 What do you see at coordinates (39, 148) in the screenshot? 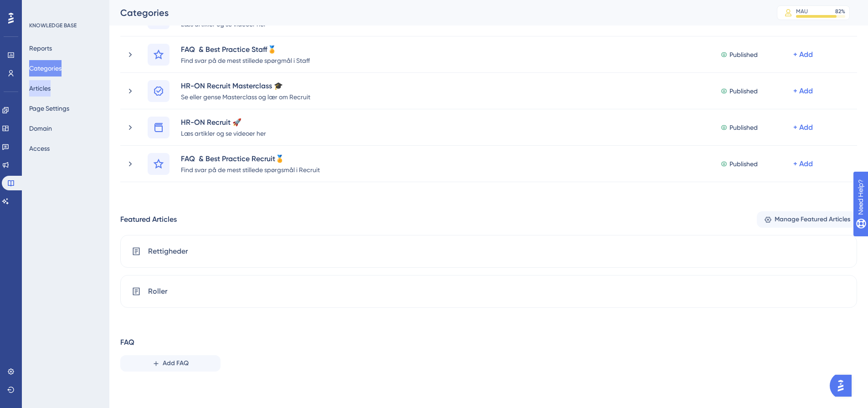
I see `button: Access` at bounding box center [39, 148].